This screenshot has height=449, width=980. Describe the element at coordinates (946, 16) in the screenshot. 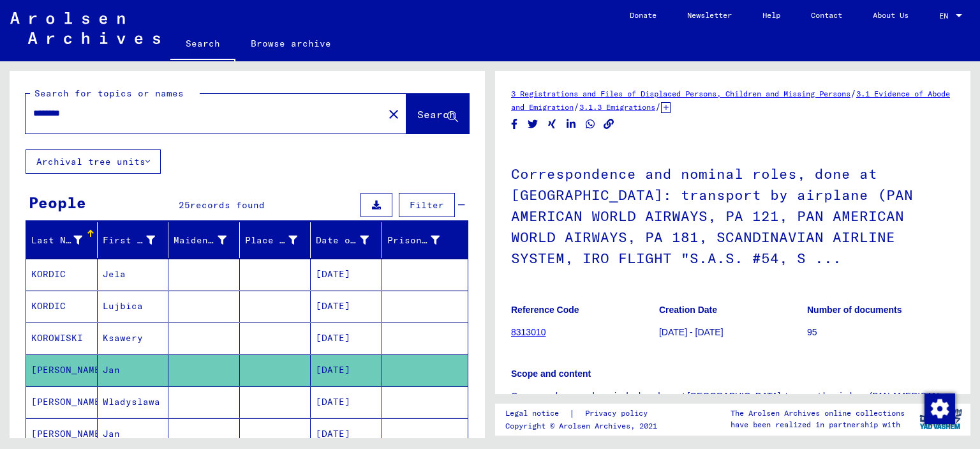

I see `span: EN` at that location.